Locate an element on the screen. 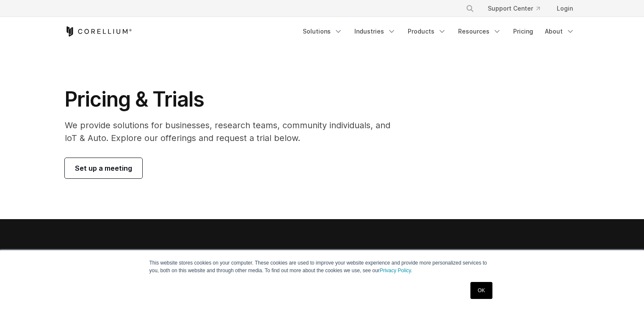 The width and height of the screenshot is (644, 310). a: About is located at coordinates (560, 32).